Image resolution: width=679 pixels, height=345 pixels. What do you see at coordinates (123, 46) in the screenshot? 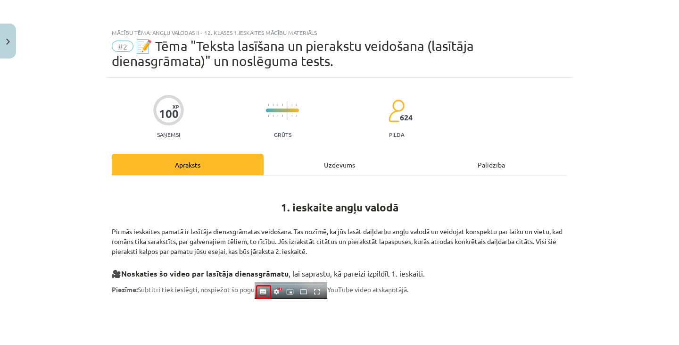
I see `span: #2` at bounding box center [123, 46].